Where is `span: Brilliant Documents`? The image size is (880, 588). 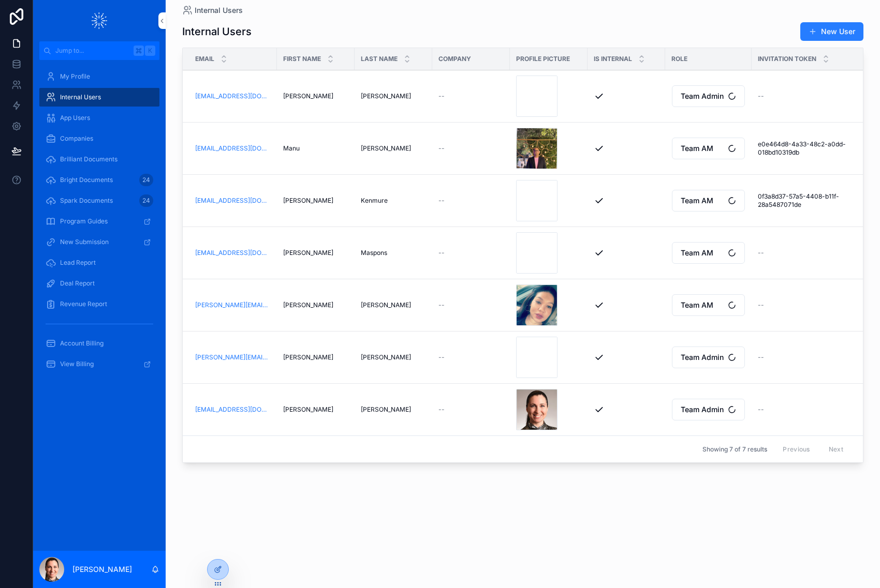
span: Brilliant Documents is located at coordinates (88, 159).